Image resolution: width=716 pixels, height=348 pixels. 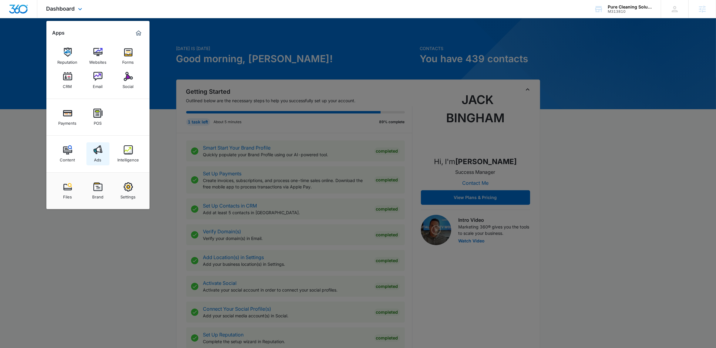 What do you see at coordinates (68, 122) in the screenshot?
I see `div: Payments` at bounding box center [68, 122].